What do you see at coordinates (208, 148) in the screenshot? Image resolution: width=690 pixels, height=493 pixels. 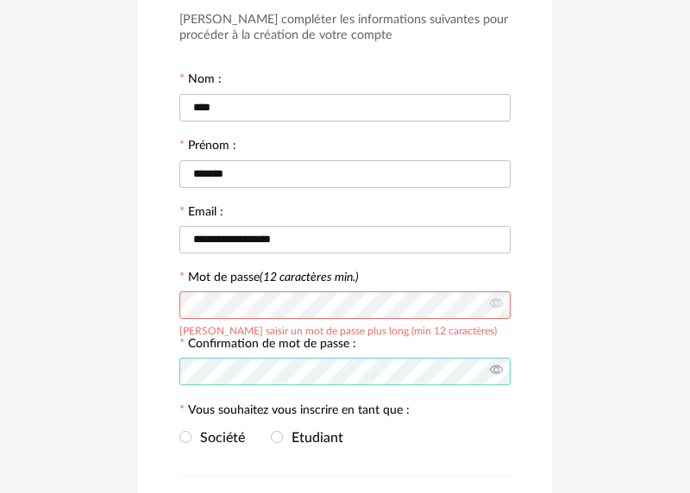 I see `label: Prénom :` at bounding box center [208, 148].